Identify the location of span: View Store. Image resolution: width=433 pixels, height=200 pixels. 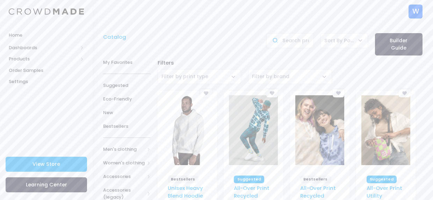
(46, 164).